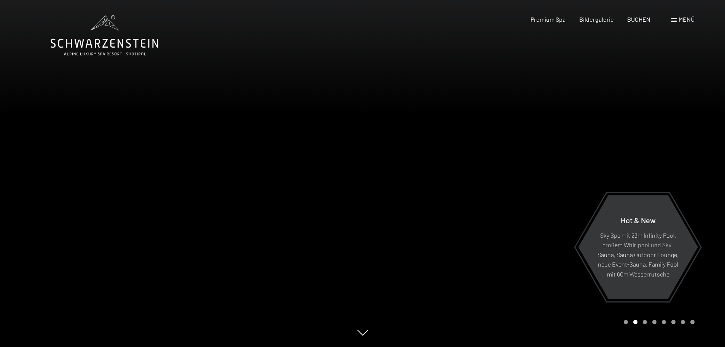 Image resolution: width=725 pixels, height=347 pixels. I want to click on span: BUCHEN, so click(639, 19).